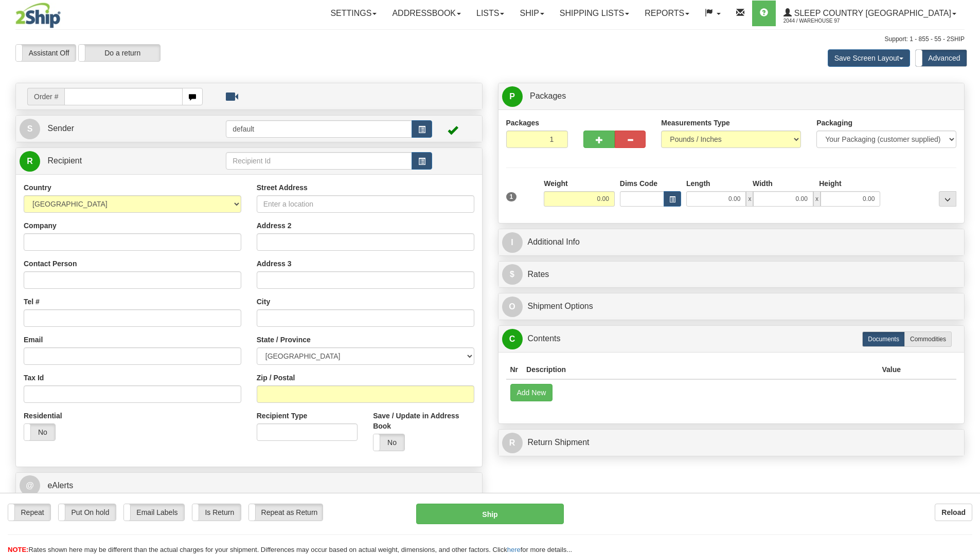 The image size is (980, 555). What do you see at coordinates (111, 161) in the screenshot?
I see `a: R Recipient` at bounding box center [111, 161].